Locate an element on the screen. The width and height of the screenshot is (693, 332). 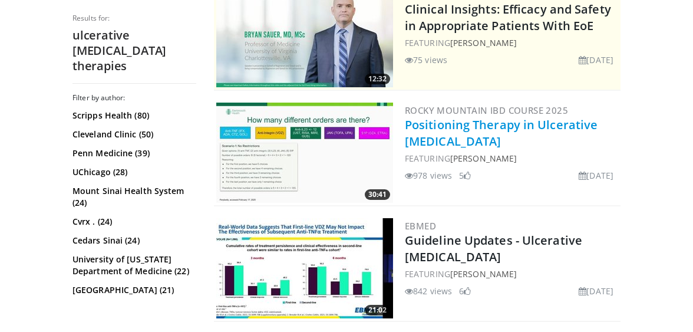
a: Mount Sinai Health System (24) is located at coordinates (133, 197).